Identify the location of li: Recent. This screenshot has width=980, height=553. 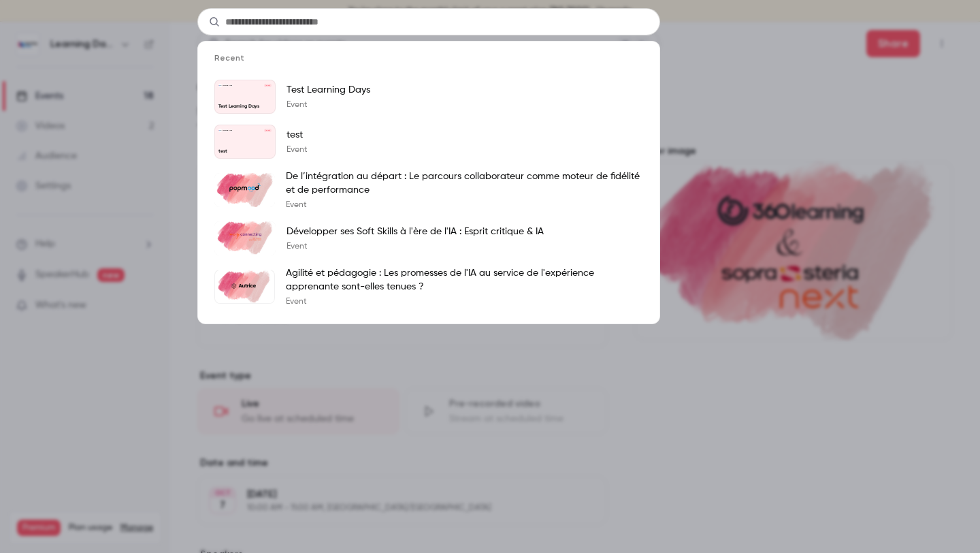
(429, 63).